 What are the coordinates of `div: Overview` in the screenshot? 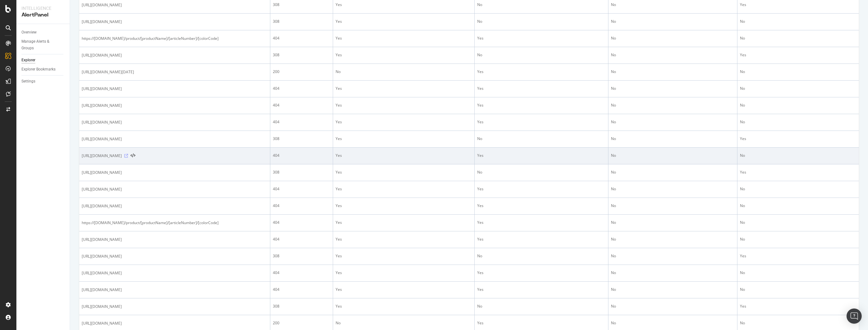 It's located at (29, 32).